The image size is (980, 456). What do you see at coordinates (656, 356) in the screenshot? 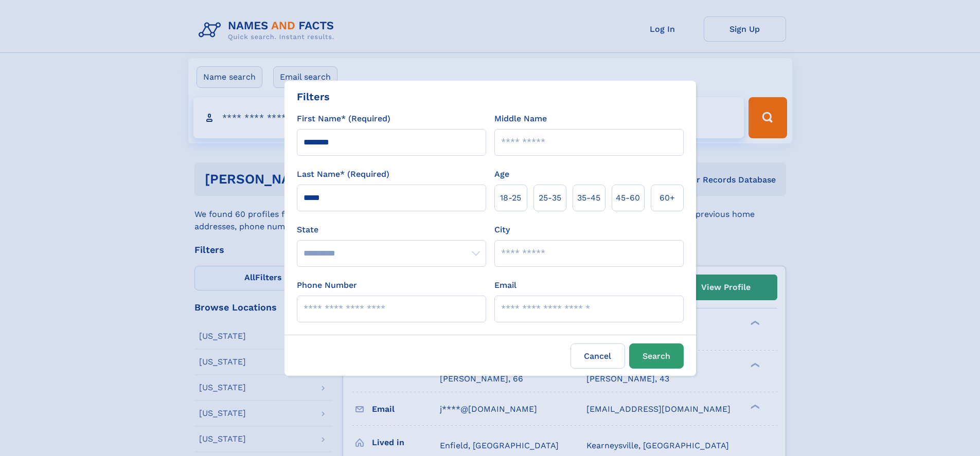
I see `button: Search` at bounding box center [656, 356].